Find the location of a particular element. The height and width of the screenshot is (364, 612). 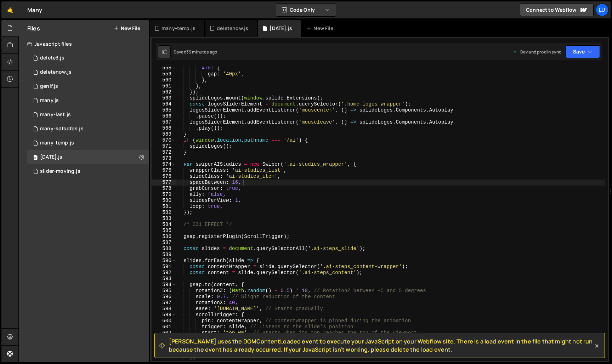

div: 599 is located at coordinates (163, 315).